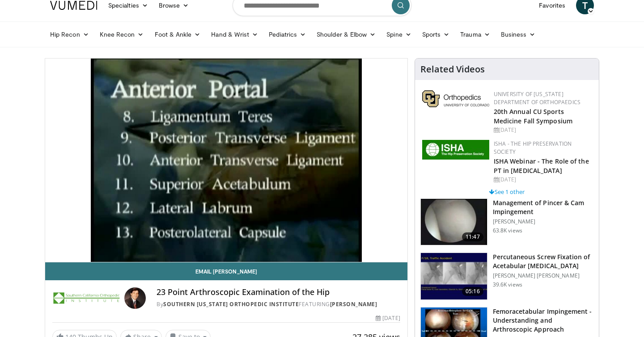 The height and width of the screenshot is (337, 644). Describe the element at coordinates (543, 207) in the screenshot. I see `h3: Management of Pincer & Cam Impingement` at that location.